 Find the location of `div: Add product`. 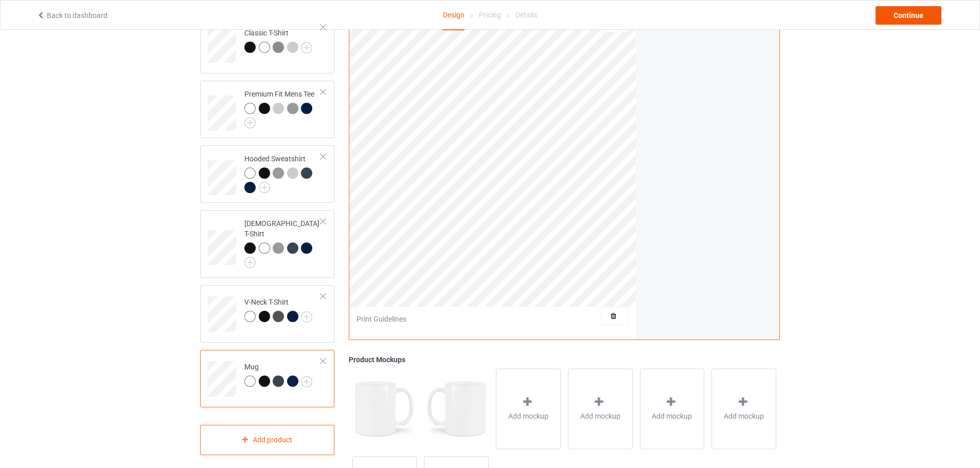

div: Add product is located at coordinates (267, 440).